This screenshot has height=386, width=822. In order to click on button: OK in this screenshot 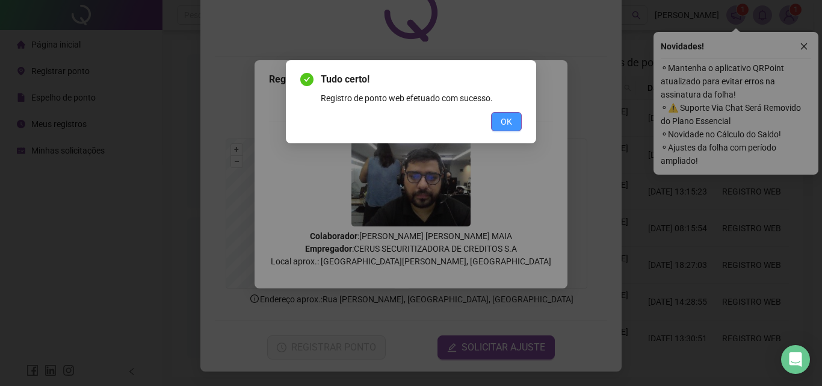, I will do `click(506, 122)`.